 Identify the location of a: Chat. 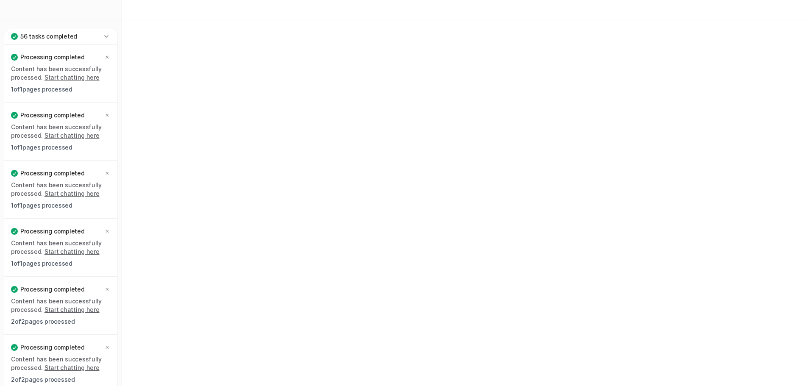
(61, 31).